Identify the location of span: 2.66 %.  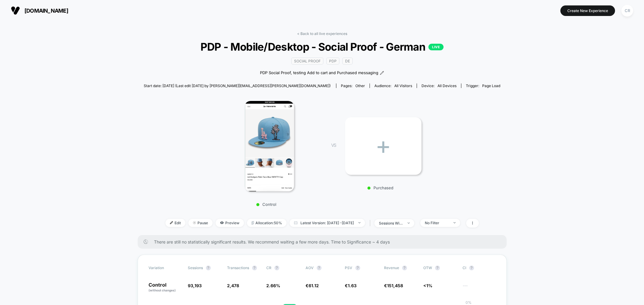
(273, 286).